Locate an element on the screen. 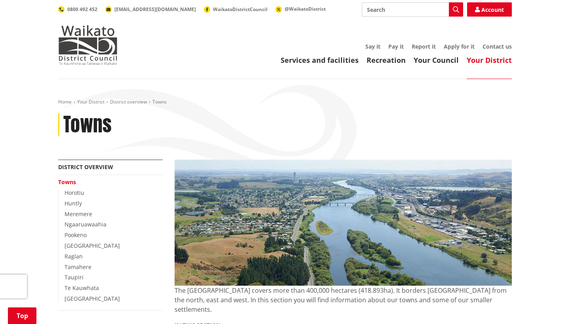 The width and height of the screenshot is (570, 324). a: Horotiu is located at coordinates (74, 193).